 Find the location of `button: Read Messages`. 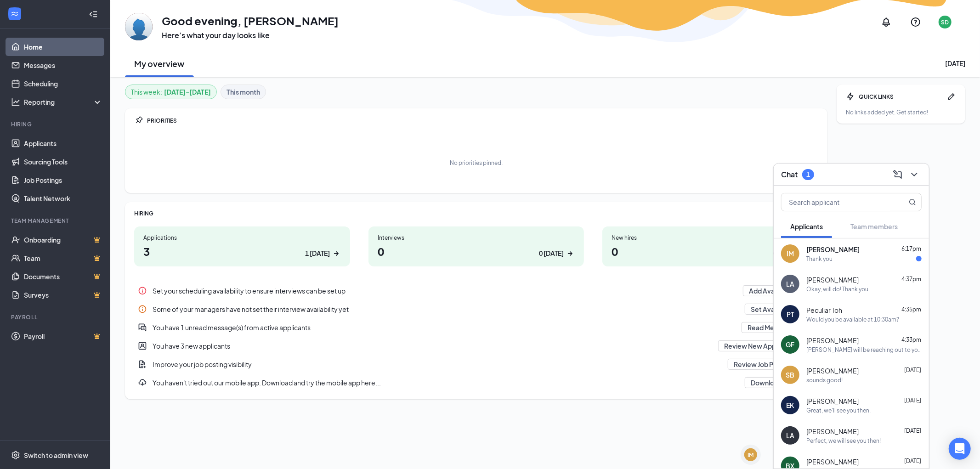

button: Read Messages is located at coordinates (772, 328).